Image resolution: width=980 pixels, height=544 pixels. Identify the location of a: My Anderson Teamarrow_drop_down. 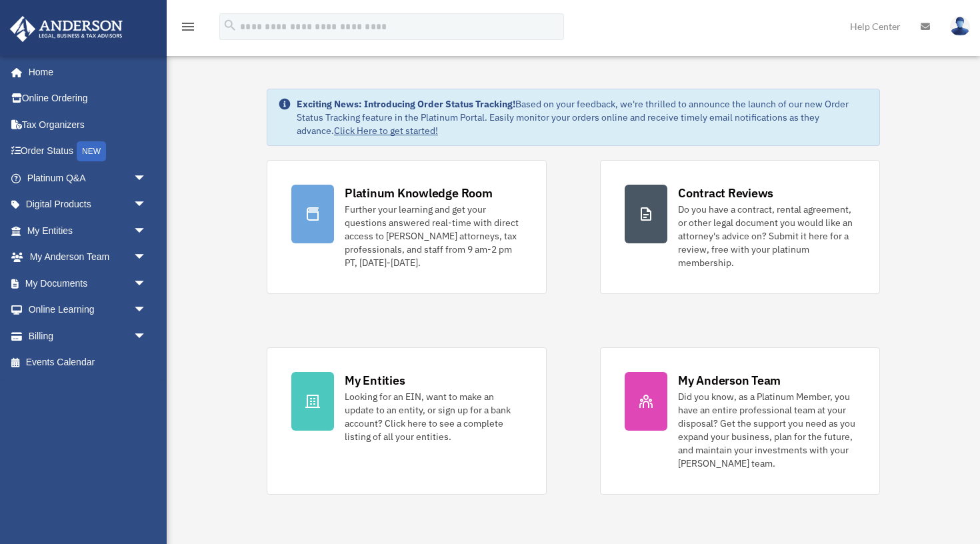
(88, 257).